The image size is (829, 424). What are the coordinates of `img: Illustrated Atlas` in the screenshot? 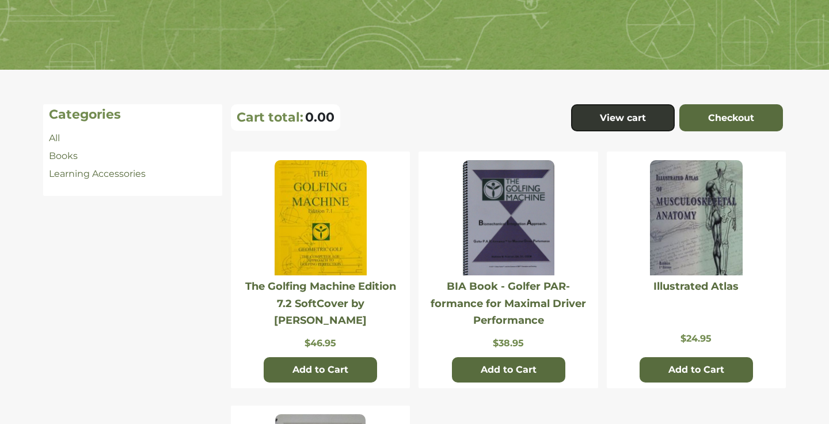 It's located at (696, 218).